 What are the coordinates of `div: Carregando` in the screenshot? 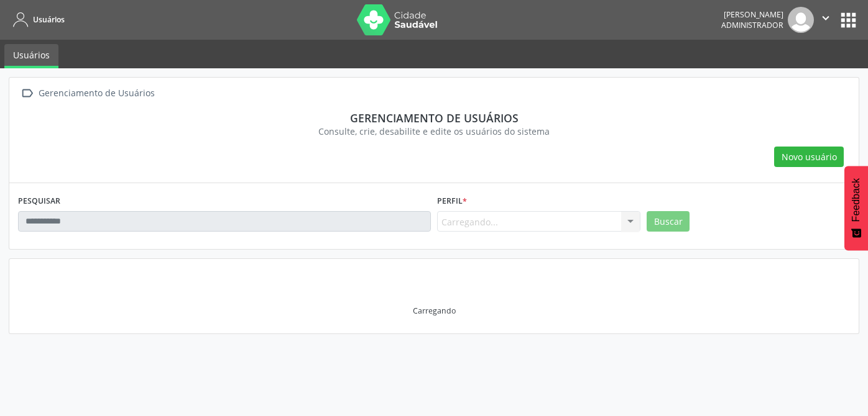 It's located at (434, 311).